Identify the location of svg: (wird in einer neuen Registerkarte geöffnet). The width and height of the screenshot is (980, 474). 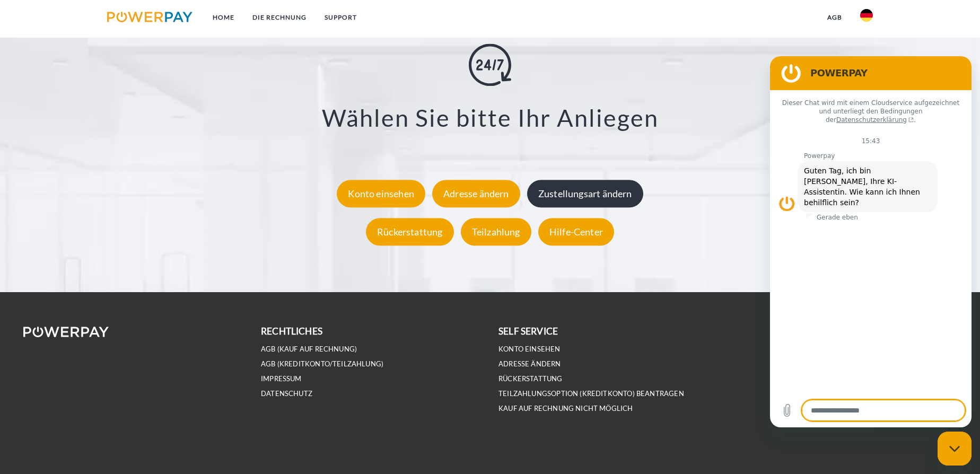
(140, 64).